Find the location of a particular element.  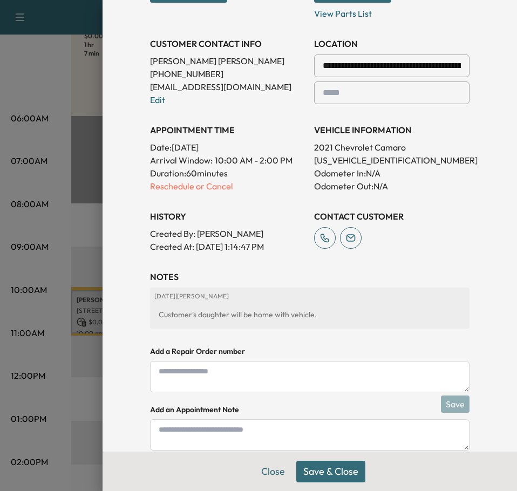

p: Odometer Out: N/A is located at coordinates (391, 186).